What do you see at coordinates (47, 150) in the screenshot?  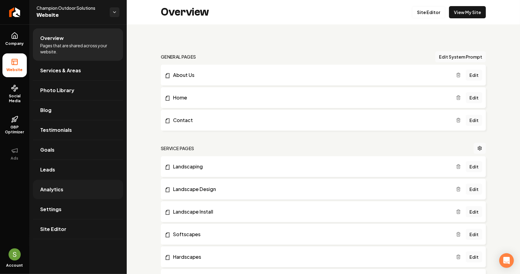 I see `span: Goals` at bounding box center [47, 150].